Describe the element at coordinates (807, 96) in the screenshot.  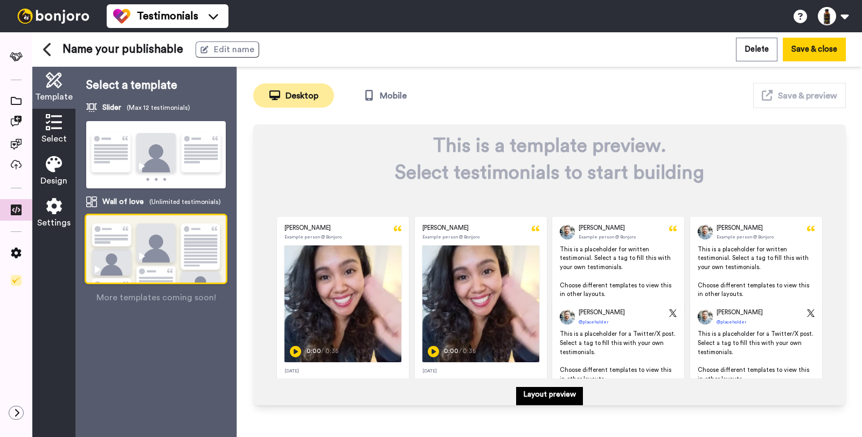
I see `span: Save & preview` at that location.